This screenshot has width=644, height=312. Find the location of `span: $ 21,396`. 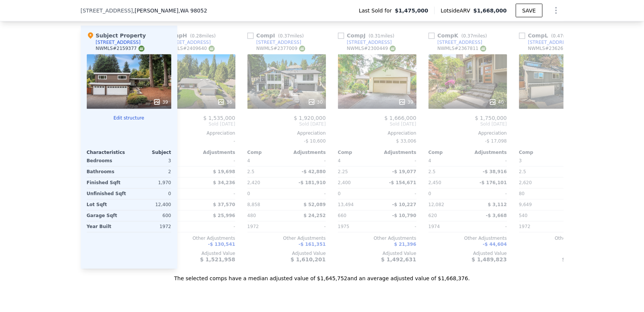

span: $ 21,396 is located at coordinates (405, 245).